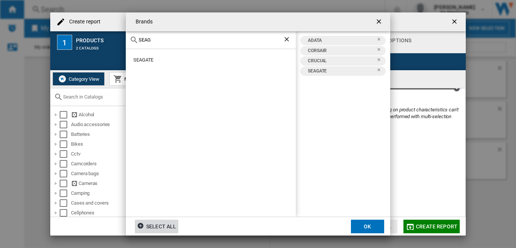 This screenshot has width=516, height=248. What do you see at coordinates (156, 227) in the screenshot?
I see `div: Select all` at bounding box center [156, 227].